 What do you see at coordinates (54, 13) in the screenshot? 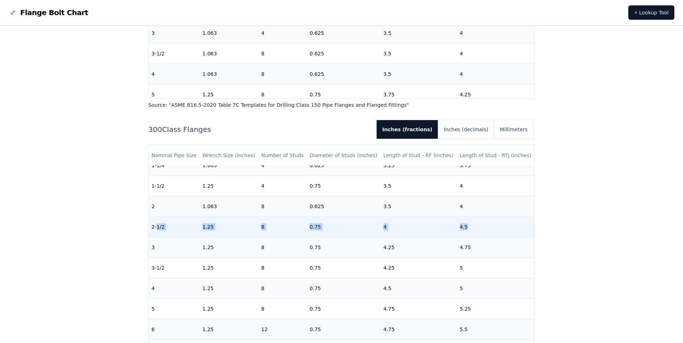
I see `span: Flange Bolt Chart` at bounding box center [54, 13].